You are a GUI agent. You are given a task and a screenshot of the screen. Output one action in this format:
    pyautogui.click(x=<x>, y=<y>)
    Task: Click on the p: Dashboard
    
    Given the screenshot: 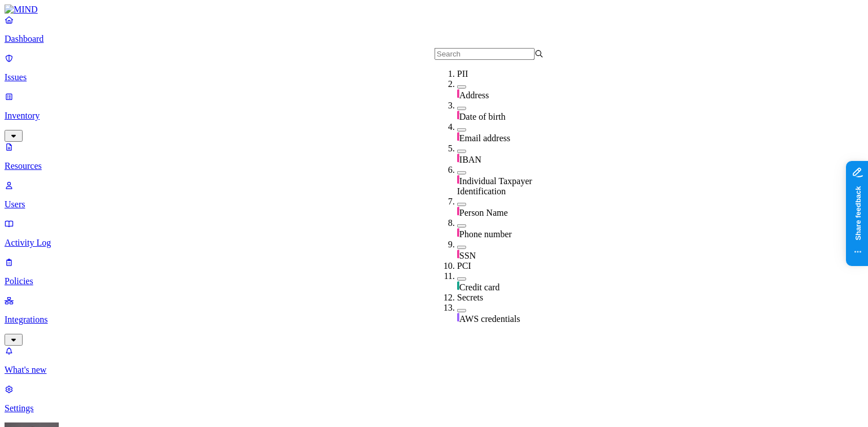 What is the action you would take?
    pyautogui.click(x=434, y=39)
    